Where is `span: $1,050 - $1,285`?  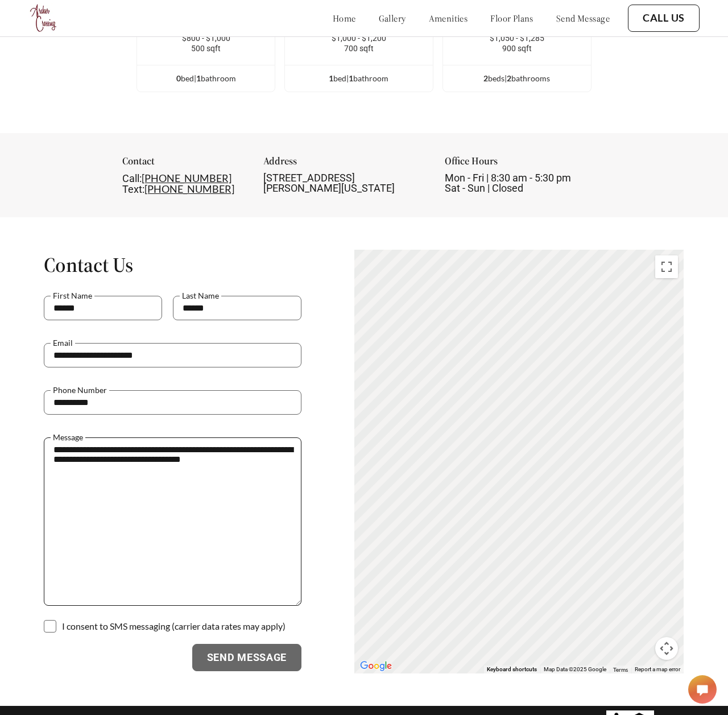
span: $1,050 - $1,285 is located at coordinates (517, 38).